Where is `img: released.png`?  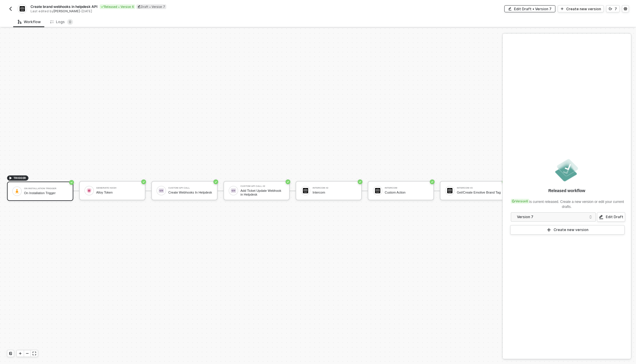
img: released.png is located at coordinates (567, 170).